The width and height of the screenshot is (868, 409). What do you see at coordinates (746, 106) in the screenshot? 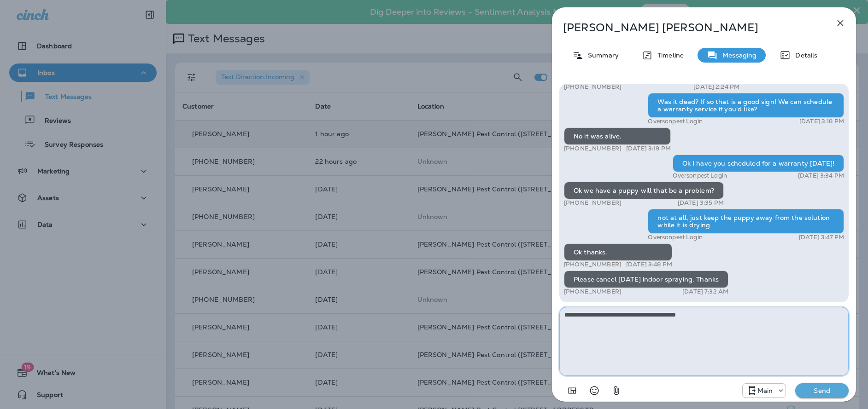
I see `div: Was it dead? If so that is a good sign! We can schedule a warranty service if you'd like?` at bounding box center [746, 106].